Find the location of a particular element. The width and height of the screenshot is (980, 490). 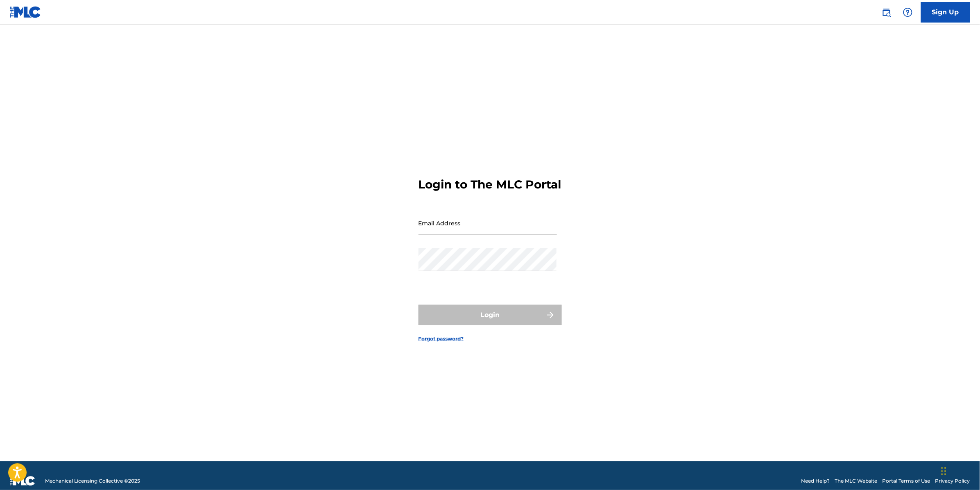

img: logo is located at coordinates (23, 481).